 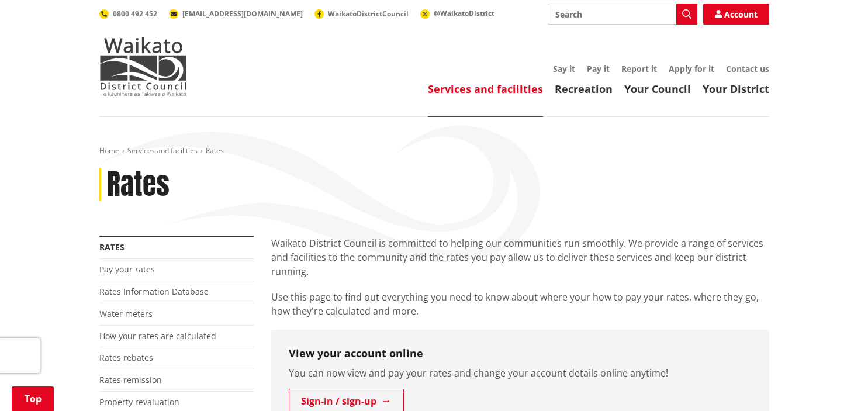 What do you see at coordinates (748, 68) in the screenshot?
I see `a: Contact us` at bounding box center [748, 68].